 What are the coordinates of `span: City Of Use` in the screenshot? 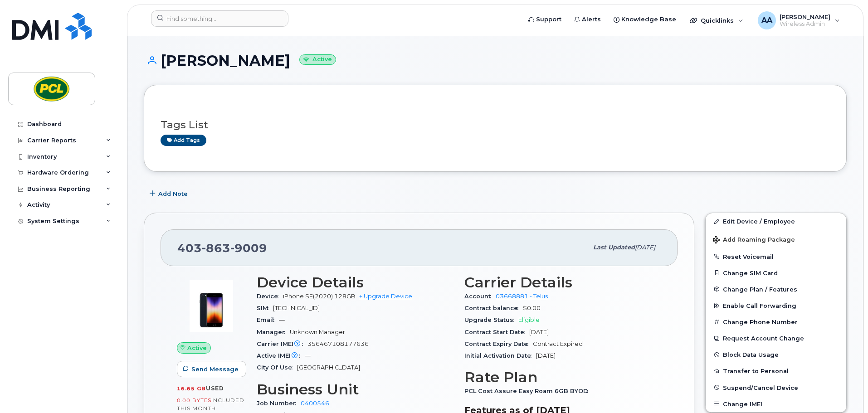 It's located at (277, 367).